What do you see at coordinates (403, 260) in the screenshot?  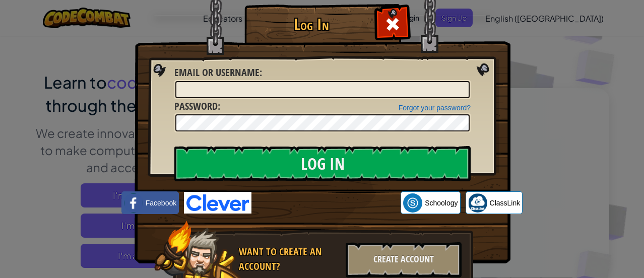 I see `div: Create Account` at bounding box center [403, 260].